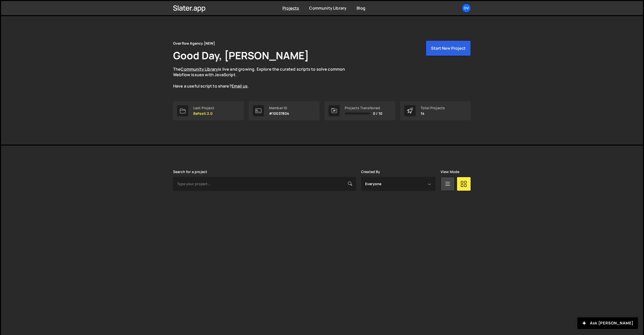 This screenshot has height=335, width=644. Describe the element at coordinates (467, 8) in the screenshot. I see `div: Ov` at that location.